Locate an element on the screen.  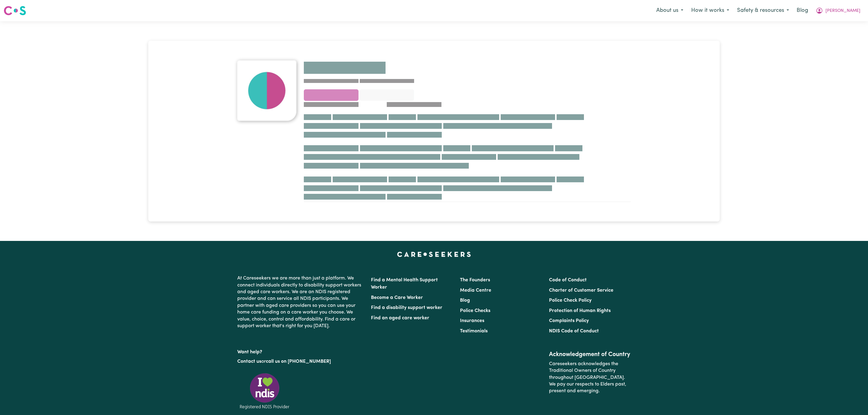
a: Contact us is located at coordinates (249, 362).